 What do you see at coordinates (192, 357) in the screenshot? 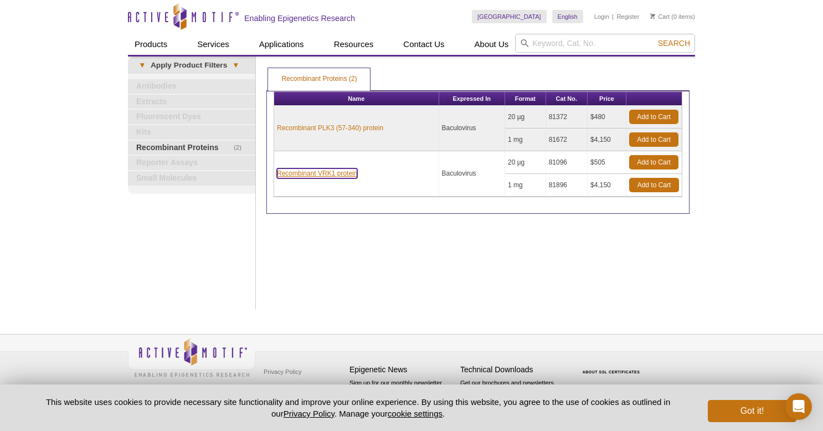
I see `img: Active Motif,` at bounding box center [192, 357].